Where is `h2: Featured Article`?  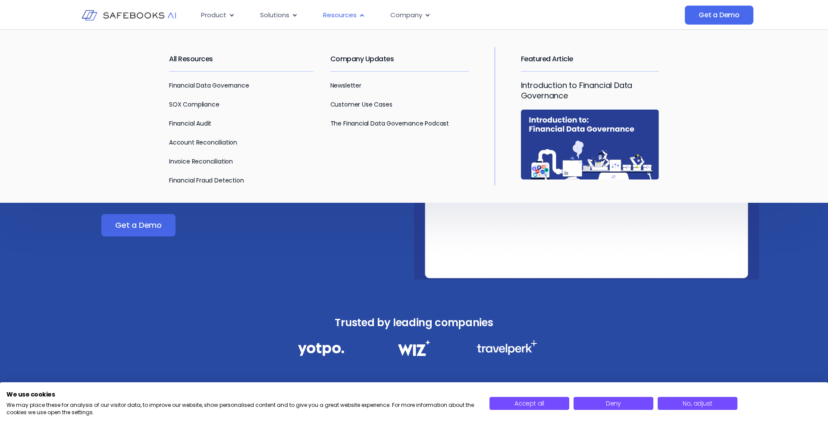 h2: Featured Article is located at coordinates (590, 59).